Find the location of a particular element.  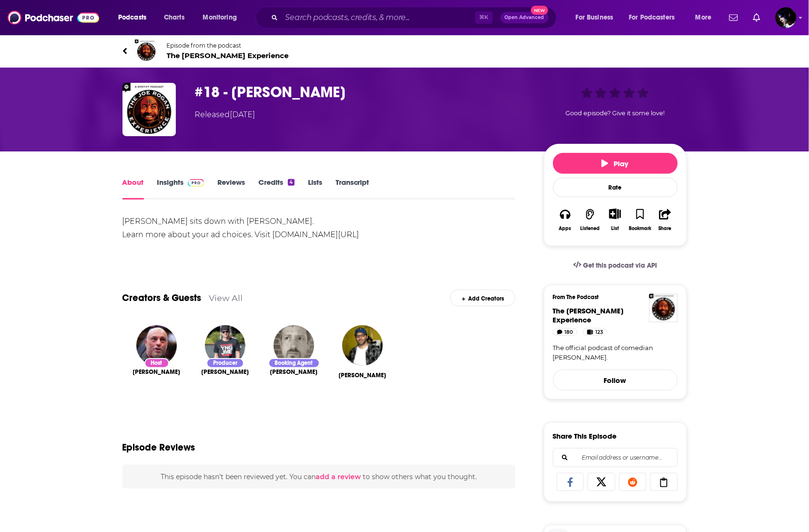

button: Listened is located at coordinates (590, 219).